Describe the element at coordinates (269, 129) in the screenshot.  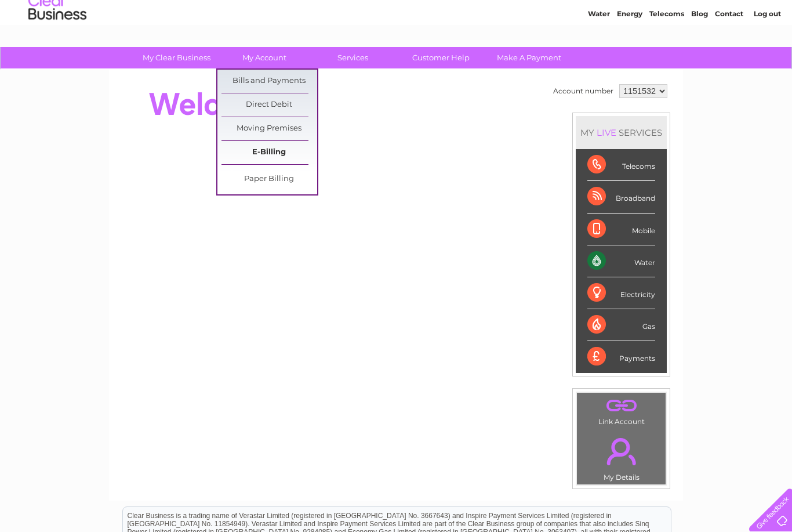
I see `a: Moving Premises` at that location.